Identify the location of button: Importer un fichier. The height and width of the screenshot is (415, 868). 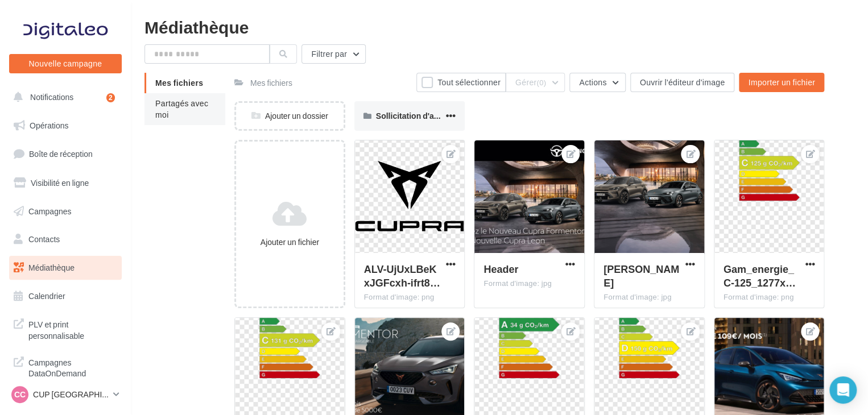
(782, 82).